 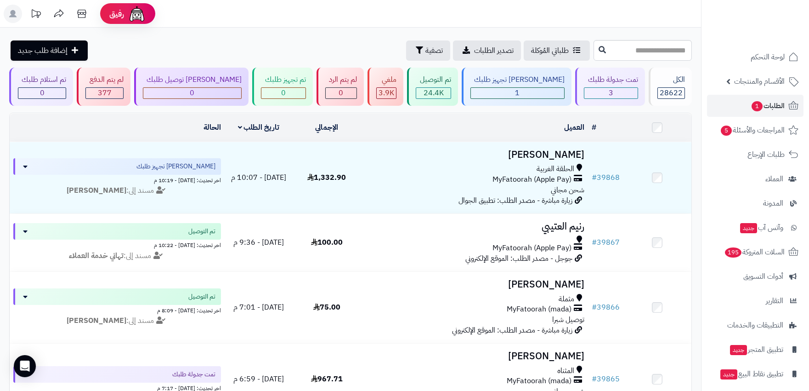 What do you see at coordinates (512, 330) in the screenshot?
I see `span: زيارة مباشرة - مصدر الطلب: الموقع الإلكتروني` at bounding box center [512, 330].